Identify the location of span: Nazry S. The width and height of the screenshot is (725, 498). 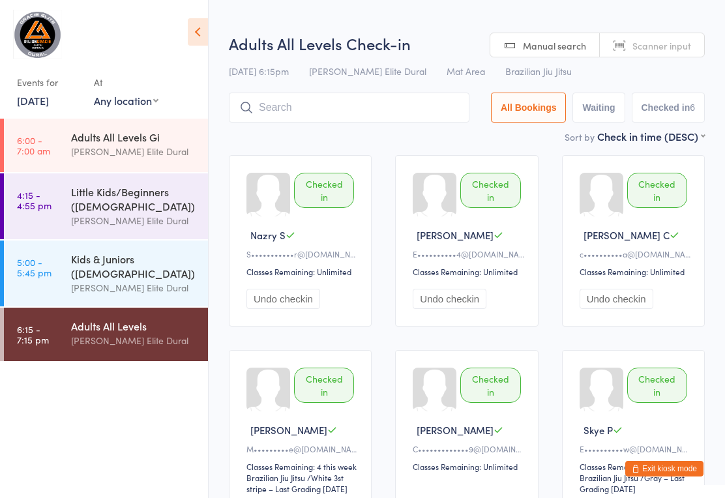
(268, 235).